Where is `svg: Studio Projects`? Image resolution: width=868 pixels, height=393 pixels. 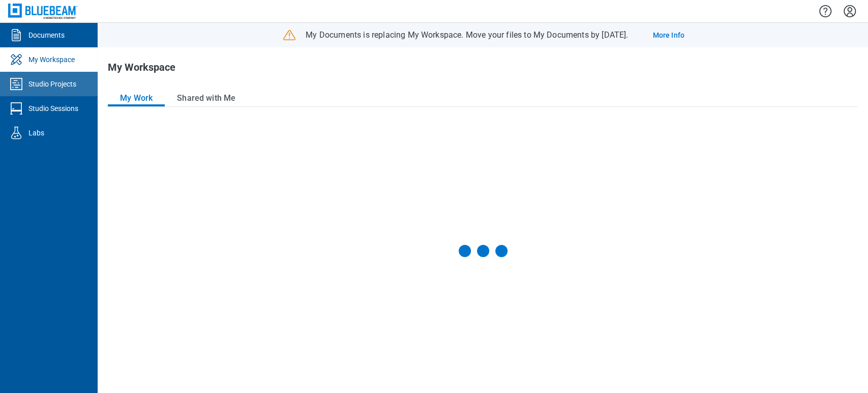 svg: Studio Projects is located at coordinates (17, 84).